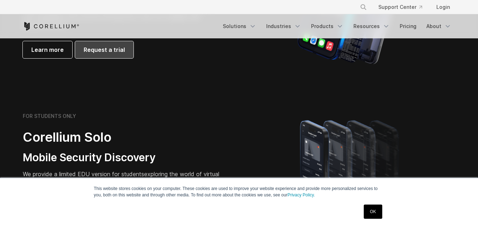 The height and width of the screenshot is (228, 478). Describe the element at coordinates (83, 174) in the screenshot. I see `span: We provide a limited EDU version for students` at that location.